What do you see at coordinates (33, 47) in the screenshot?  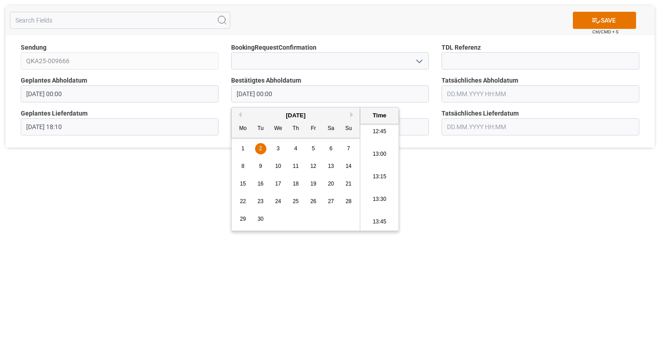 I see `span: Sendung` at bounding box center [33, 47].